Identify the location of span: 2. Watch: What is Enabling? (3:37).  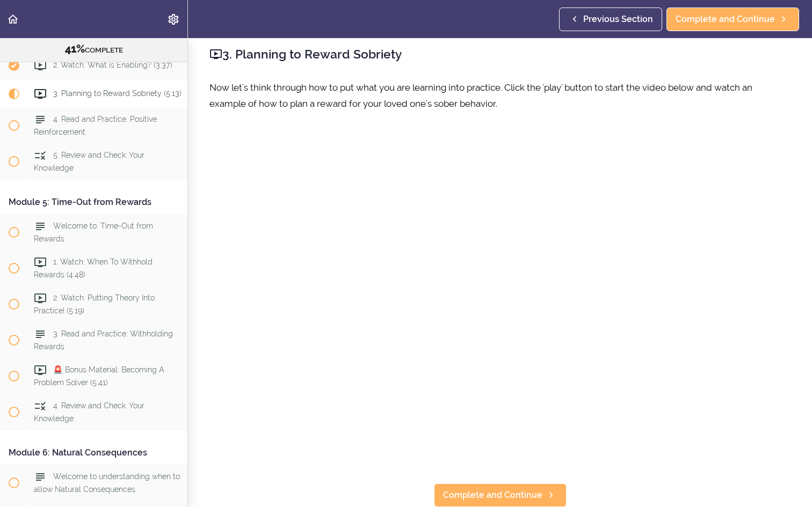
(113, 65).